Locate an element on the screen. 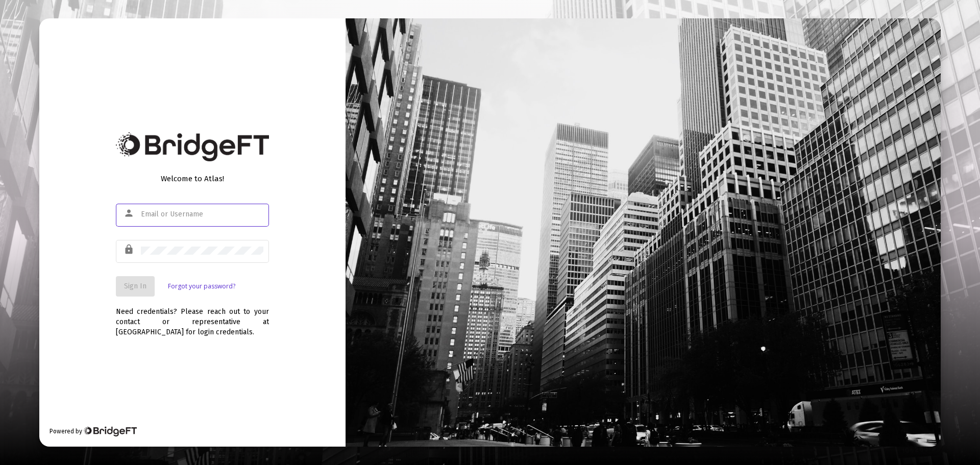 The height and width of the screenshot is (465, 980). mat-icon: lock is located at coordinates (130, 249).